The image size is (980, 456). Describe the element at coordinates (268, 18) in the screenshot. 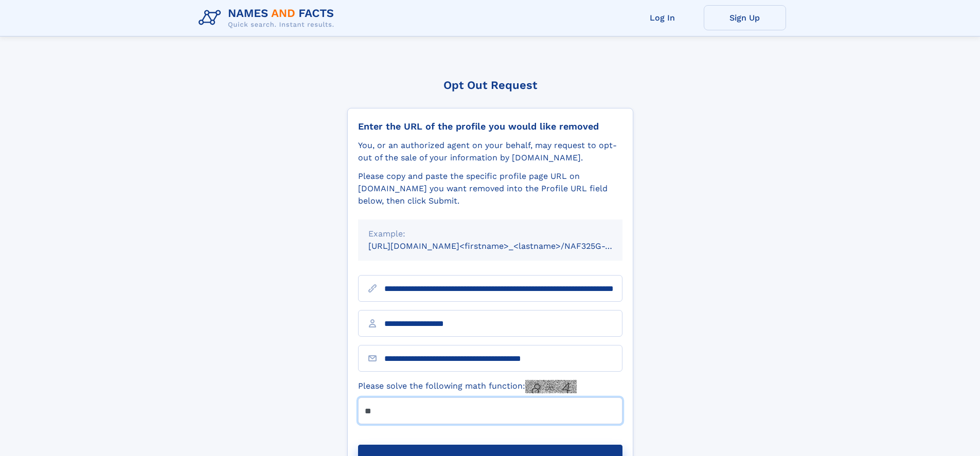

I see `img: Logo Names and Facts` at that location.